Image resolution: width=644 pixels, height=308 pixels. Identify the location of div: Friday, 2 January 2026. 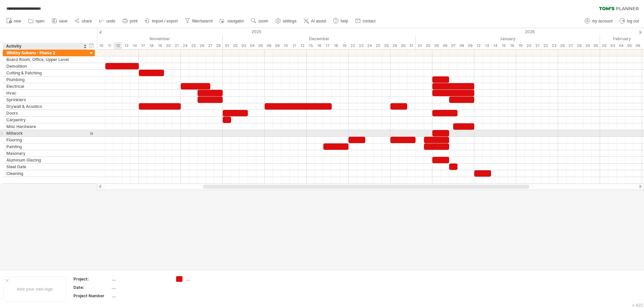
(428, 46).